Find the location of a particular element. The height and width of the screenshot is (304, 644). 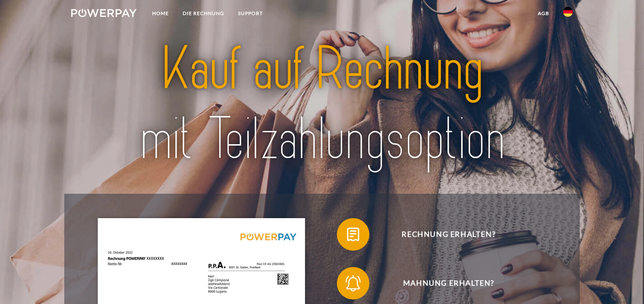

a: SUPPORT is located at coordinates (250, 14).